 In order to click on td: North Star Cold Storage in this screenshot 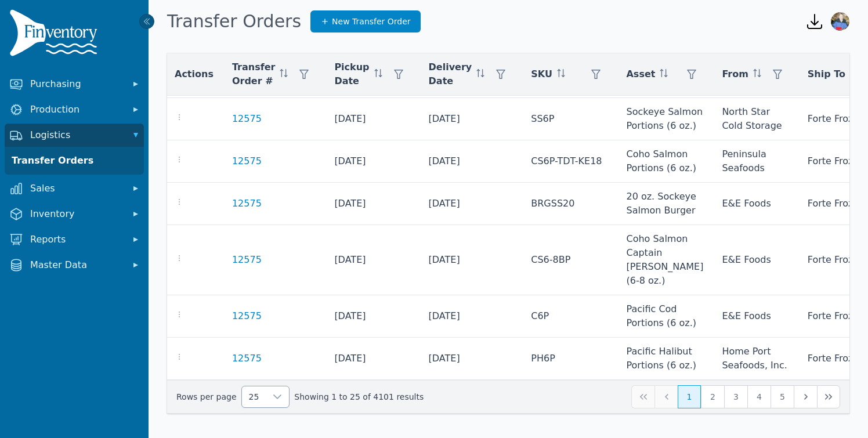, I will do `click(755, 119)`.